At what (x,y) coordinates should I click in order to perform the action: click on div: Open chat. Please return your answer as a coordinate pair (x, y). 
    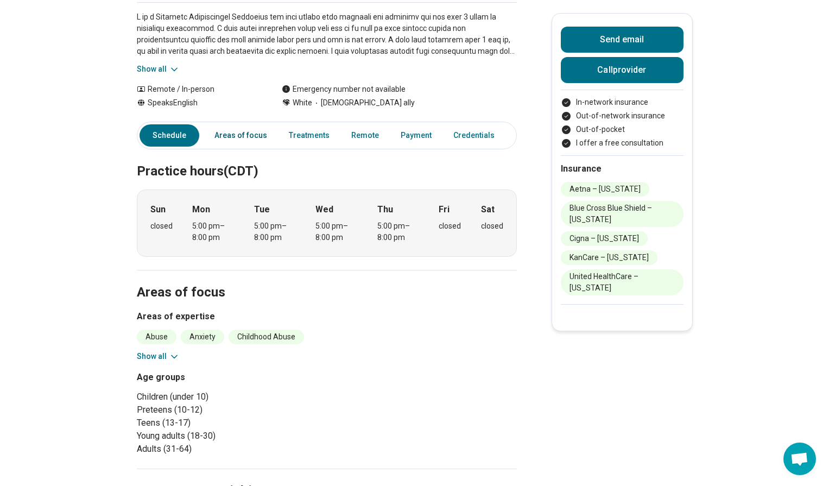
    Looking at the image, I should click on (800, 459).